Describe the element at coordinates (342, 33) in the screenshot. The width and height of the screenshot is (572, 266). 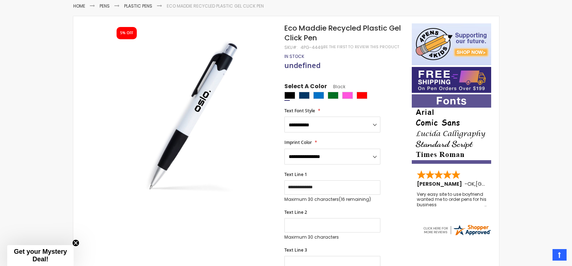
I see `span: Eco Maddie Recycled Plastic Gel Click Pen` at that location.